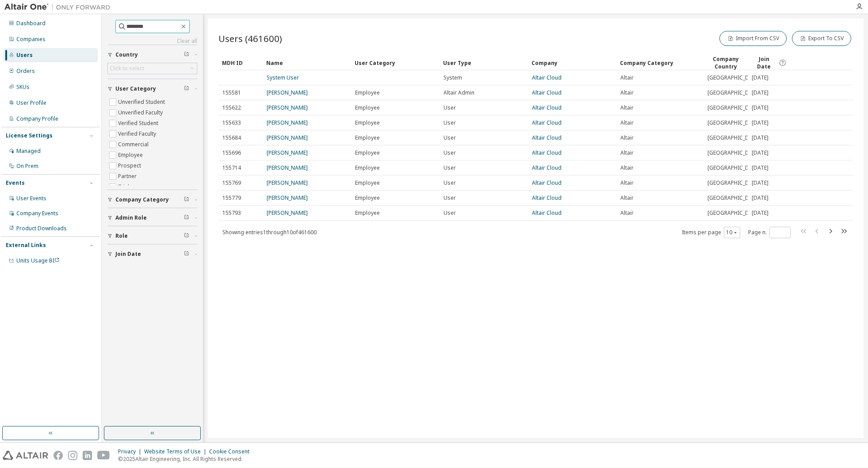  I want to click on div: Company Profile, so click(37, 119).